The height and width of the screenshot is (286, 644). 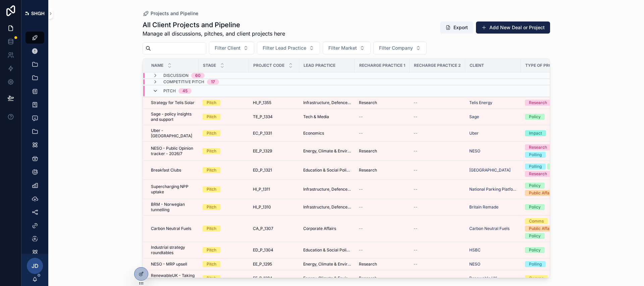 I want to click on span: Stage, so click(x=209, y=65).